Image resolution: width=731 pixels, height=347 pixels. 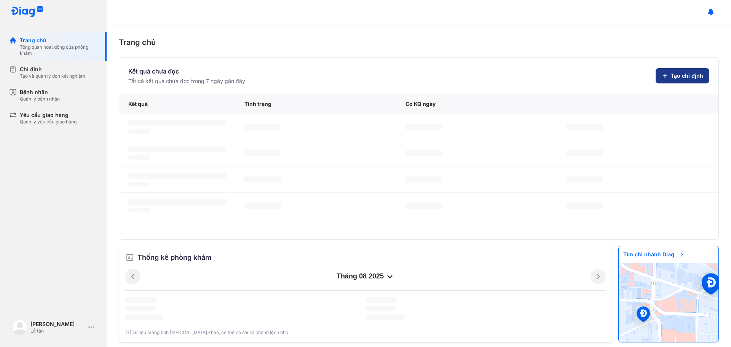 What do you see at coordinates (174, 258) in the screenshot?
I see `span: Thống kê phòng khám` at bounding box center [174, 258].